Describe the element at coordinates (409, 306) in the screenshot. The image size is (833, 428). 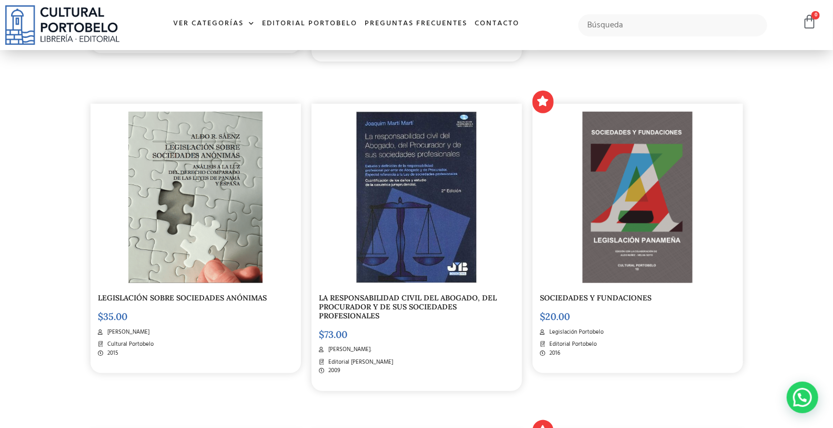
I see `a: LA RESPONSABILIDAD CIVIL DEL ABOGADO, DEL PROCURADOR Y DE SUS SOCIEDADES PROFESIONALES` at that location.